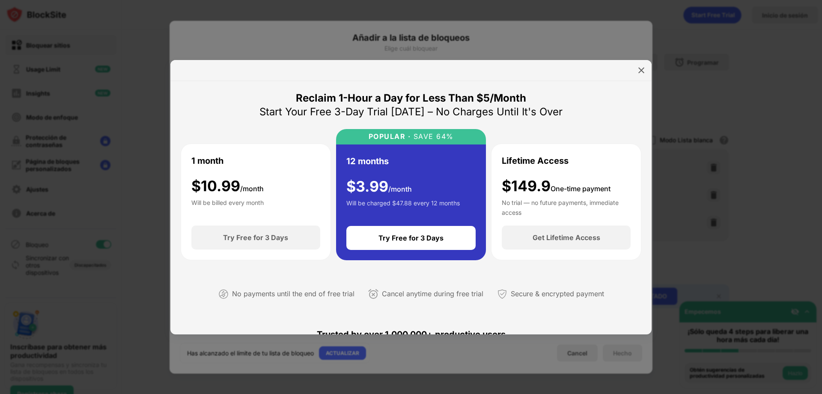  Describe the element at coordinates (367, 161) in the screenshot. I see `div: 12 months` at that location.